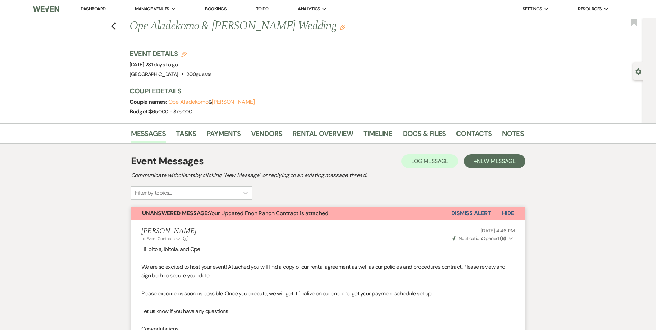  I want to click on button: NotificationOpened (8), so click(483, 238).